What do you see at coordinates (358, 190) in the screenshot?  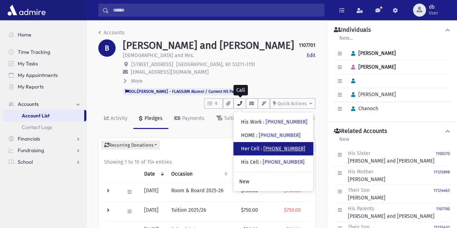 I see `span: Their Son` at bounding box center [358, 190].